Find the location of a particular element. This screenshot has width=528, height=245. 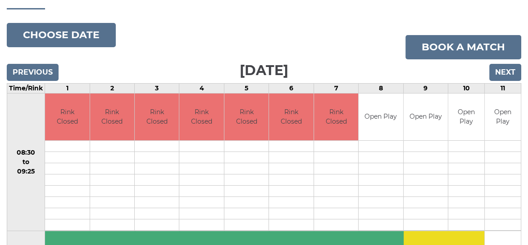

td: 3 is located at coordinates (156, 88).